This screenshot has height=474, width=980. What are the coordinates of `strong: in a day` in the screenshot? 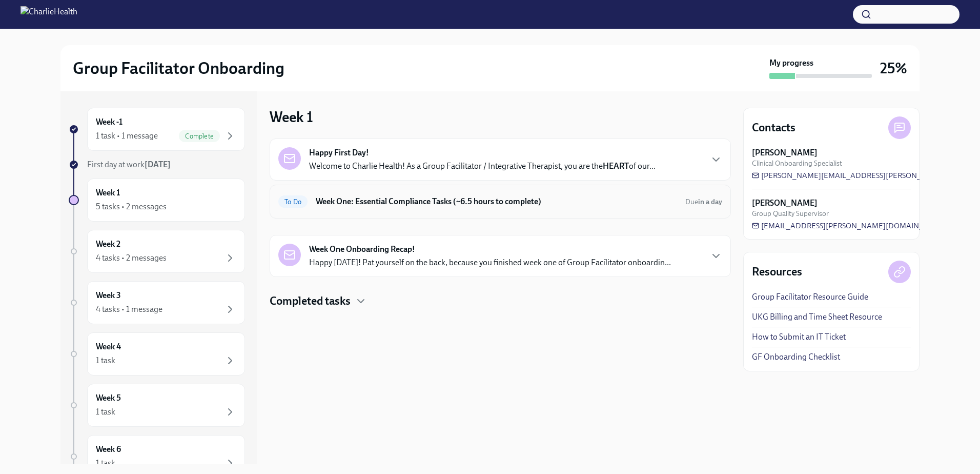 It's located at (709, 202).